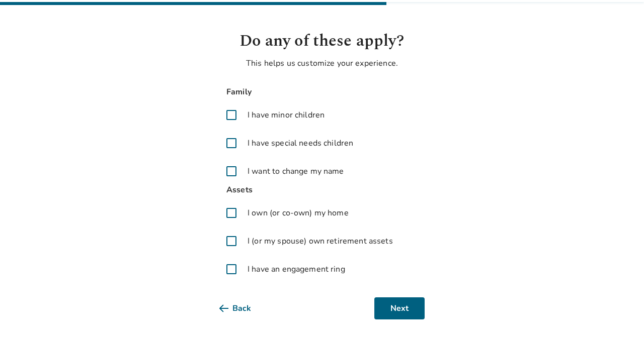  What do you see at coordinates (322, 190) in the screenshot?
I see `span: Assets` at bounding box center [322, 190].